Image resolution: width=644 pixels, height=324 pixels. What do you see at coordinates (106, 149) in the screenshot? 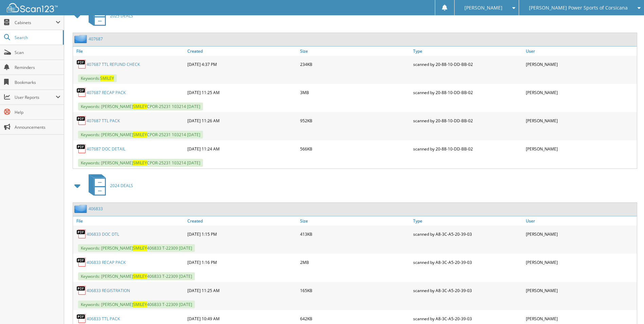
I see `a: 407687 DOC DETAIL` at bounding box center [106, 149].